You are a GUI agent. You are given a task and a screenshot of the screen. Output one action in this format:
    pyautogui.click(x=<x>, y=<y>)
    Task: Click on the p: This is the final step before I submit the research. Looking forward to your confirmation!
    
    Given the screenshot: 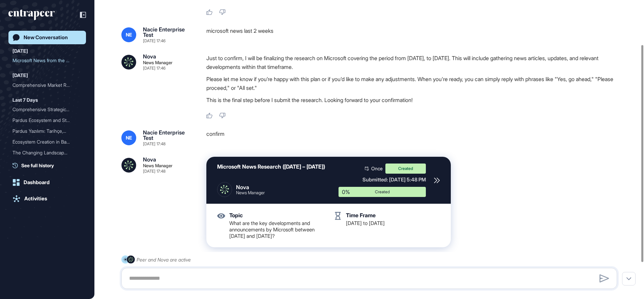 What is the action you would take?
    pyautogui.click(x=414, y=100)
    